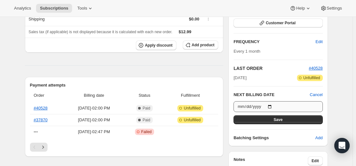 The height and width of the screenshot is (166, 356). What do you see at coordinates (319, 138) in the screenshot?
I see `button: Add` at bounding box center [319, 138].